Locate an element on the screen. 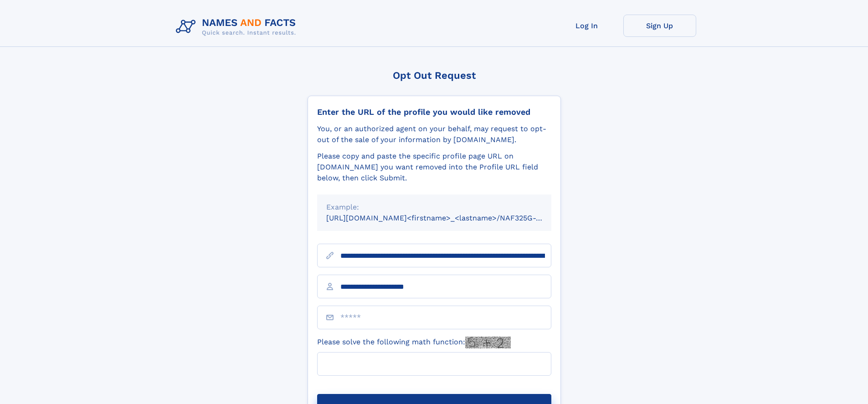 The image size is (868, 404). div: Enter the URL of the profile you would like removed is located at coordinates (434, 112).